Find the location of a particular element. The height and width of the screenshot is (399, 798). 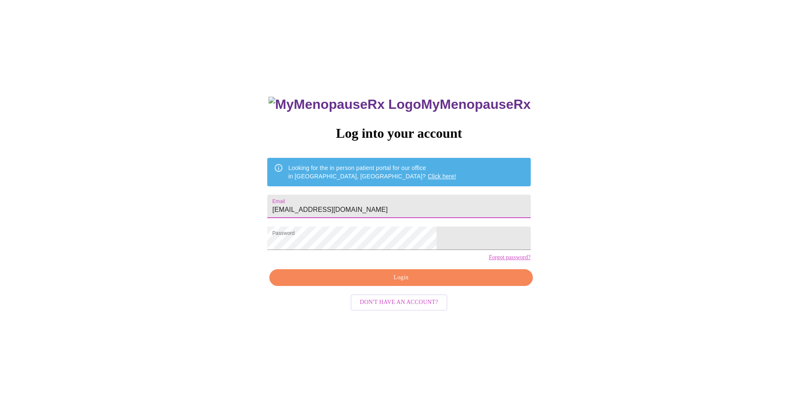

span: Login is located at coordinates (401, 278).